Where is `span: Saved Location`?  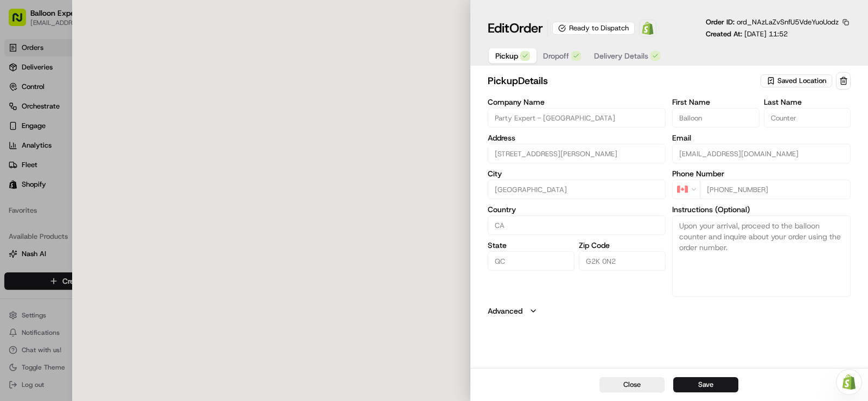 span: Saved Location is located at coordinates (802, 81).